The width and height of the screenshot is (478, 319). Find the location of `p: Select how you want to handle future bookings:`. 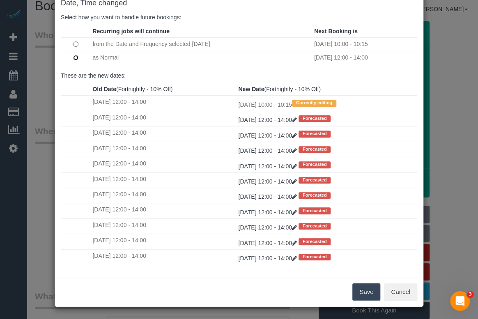

p: Select how you want to handle future bookings: is located at coordinates (239, 17).